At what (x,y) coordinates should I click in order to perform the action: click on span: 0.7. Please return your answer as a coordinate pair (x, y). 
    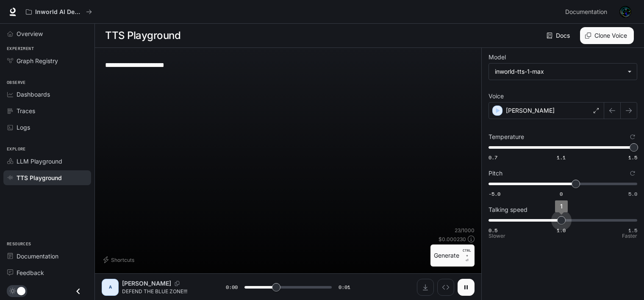
    Looking at the image, I should click on (493, 157).